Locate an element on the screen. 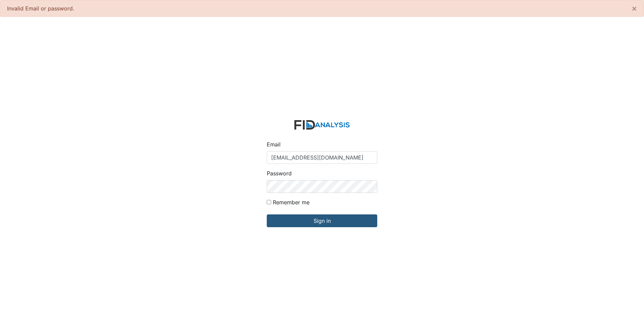  img: logo-2fc8c6e3336f68795322cb6e9a2b9007179b544421de10c17bdaae8622450297.svg is located at coordinates (322, 125).